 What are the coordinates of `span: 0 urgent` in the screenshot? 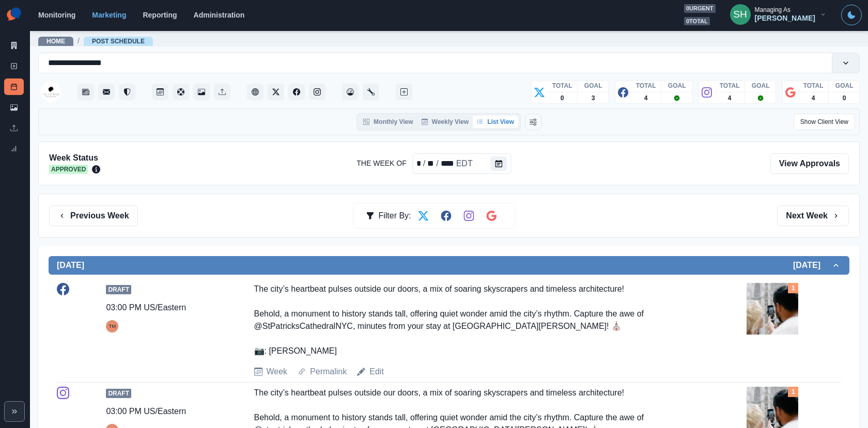 It's located at (700, 8).